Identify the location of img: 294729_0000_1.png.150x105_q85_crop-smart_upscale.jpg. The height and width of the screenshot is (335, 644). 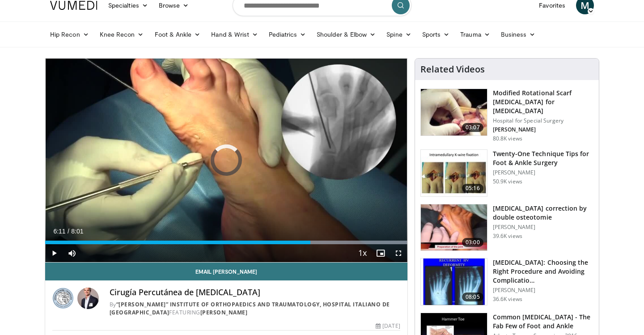
(454, 228).